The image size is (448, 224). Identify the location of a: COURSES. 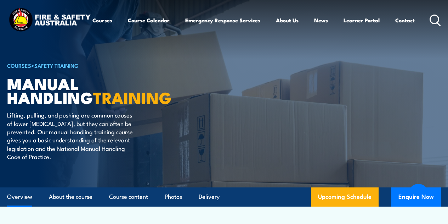
(19, 65).